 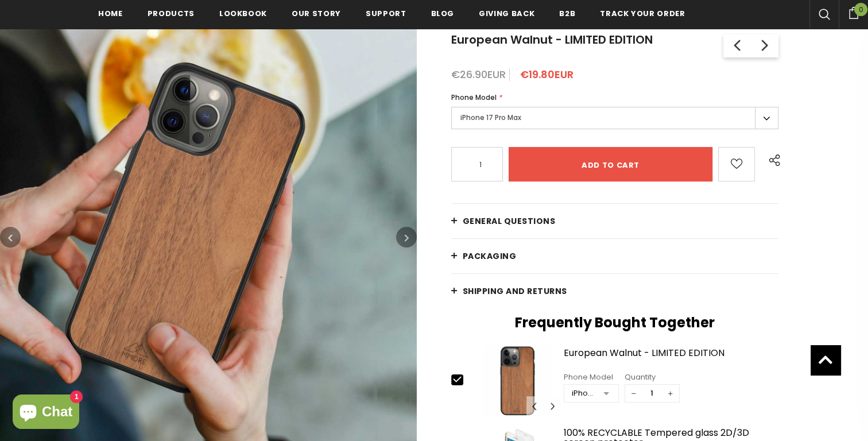 I want to click on span: Phone Model, so click(x=473, y=97).